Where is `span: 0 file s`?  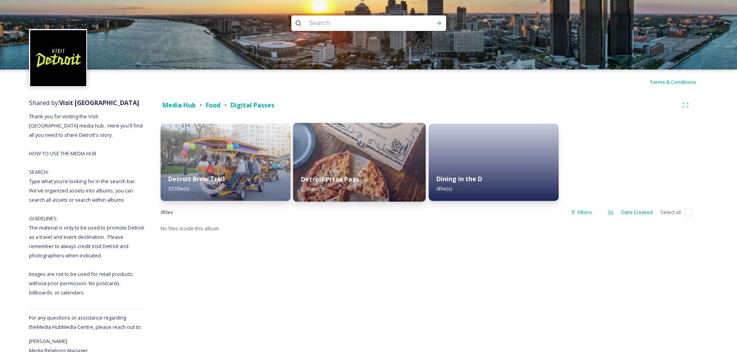 span: 0 file s is located at coordinates (167, 212).